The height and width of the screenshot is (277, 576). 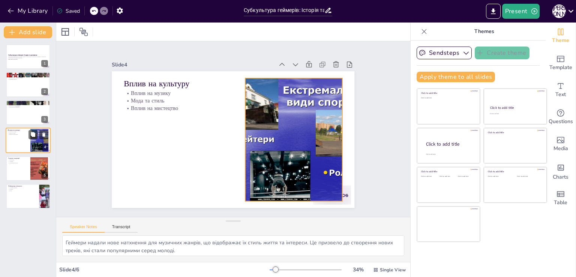 What do you see at coordinates (560, 67) in the screenshot?
I see `span: Template` at bounding box center [560, 67].